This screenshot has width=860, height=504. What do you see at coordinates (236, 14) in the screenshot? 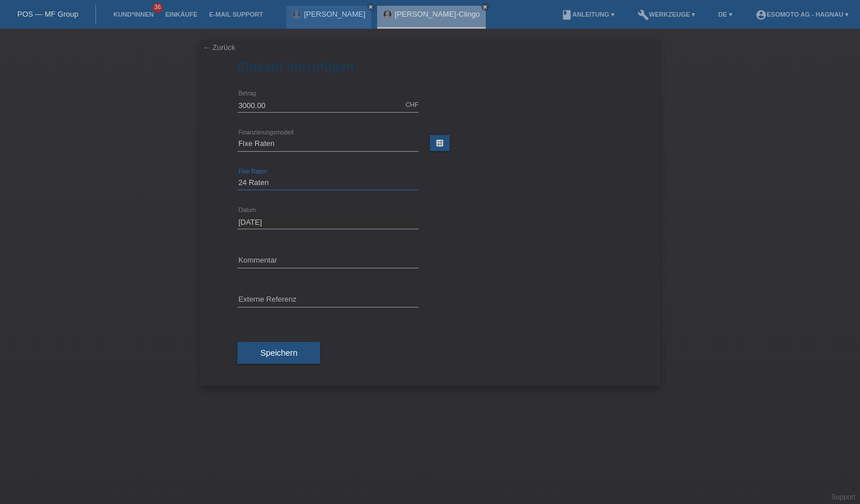
I see `a: E-Mail Support` at bounding box center [236, 14].